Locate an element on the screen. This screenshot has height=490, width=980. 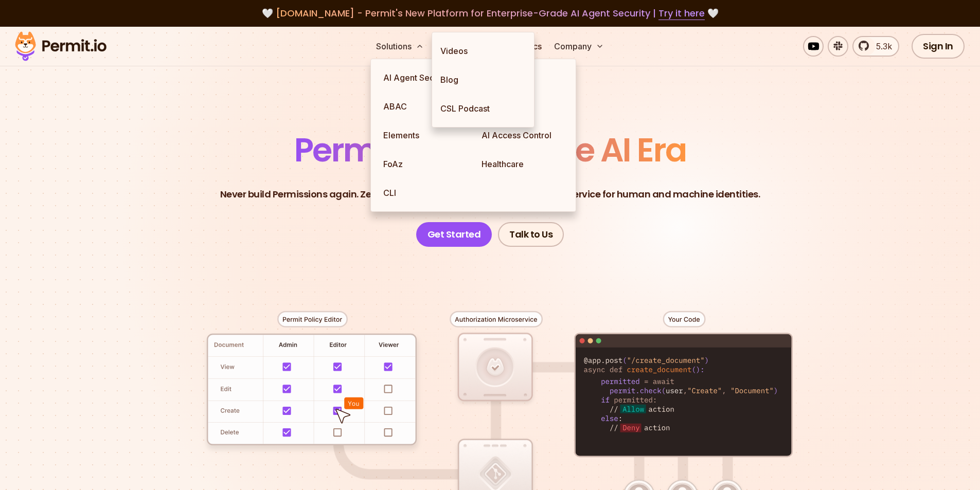
span: Permissions for The AI Era is located at coordinates (490, 150).